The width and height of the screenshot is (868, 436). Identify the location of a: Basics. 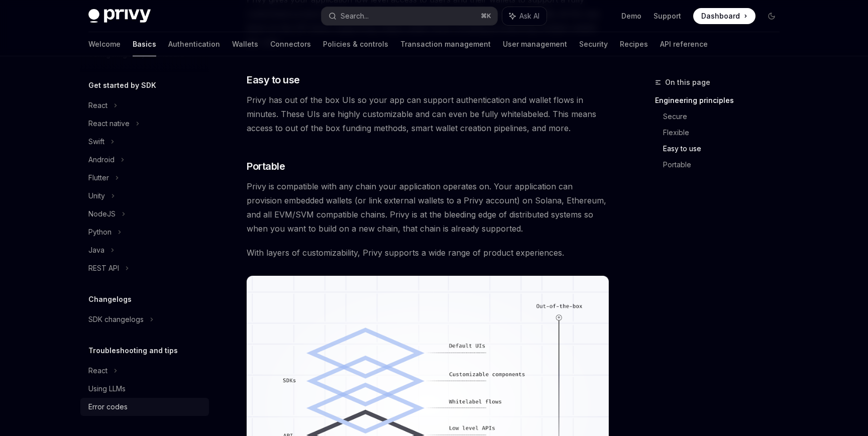
(144, 44).